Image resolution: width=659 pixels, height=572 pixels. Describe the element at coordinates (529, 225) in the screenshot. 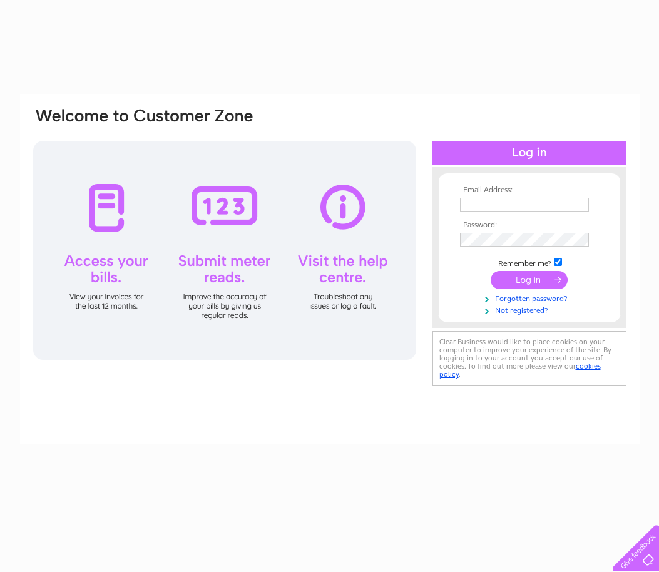

I see `th: Password:` at that location.